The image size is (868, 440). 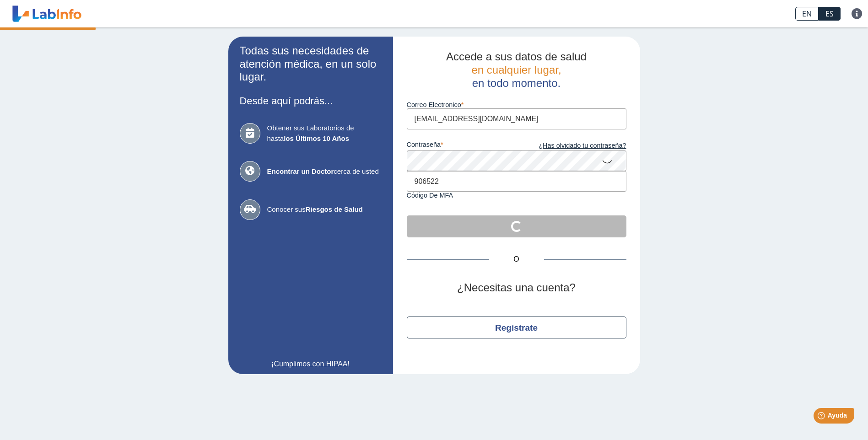 I want to click on span: en todo momento., so click(x=516, y=83).